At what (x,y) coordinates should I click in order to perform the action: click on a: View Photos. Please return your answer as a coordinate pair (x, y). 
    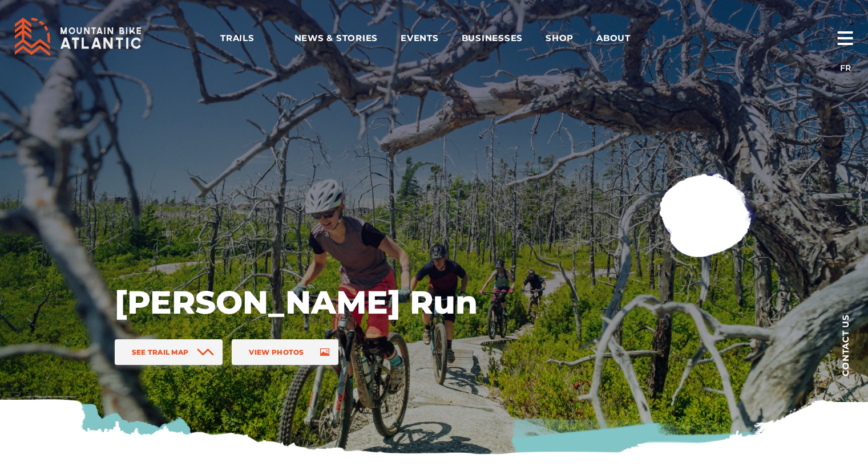
    Looking at the image, I should click on (285, 352).